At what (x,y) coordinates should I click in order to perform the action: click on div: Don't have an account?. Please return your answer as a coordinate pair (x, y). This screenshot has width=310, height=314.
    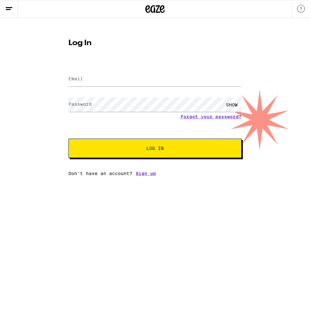
    Looking at the image, I should click on (155, 173).